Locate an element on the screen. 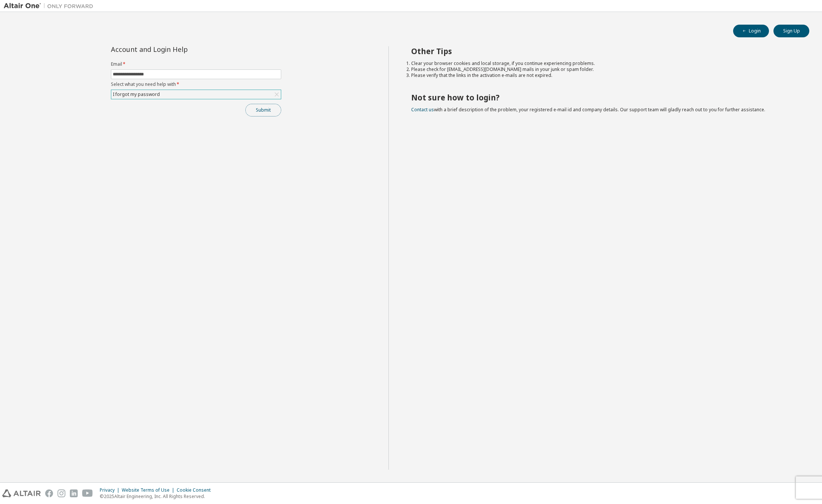  img: facebook.svg is located at coordinates (49, 493).